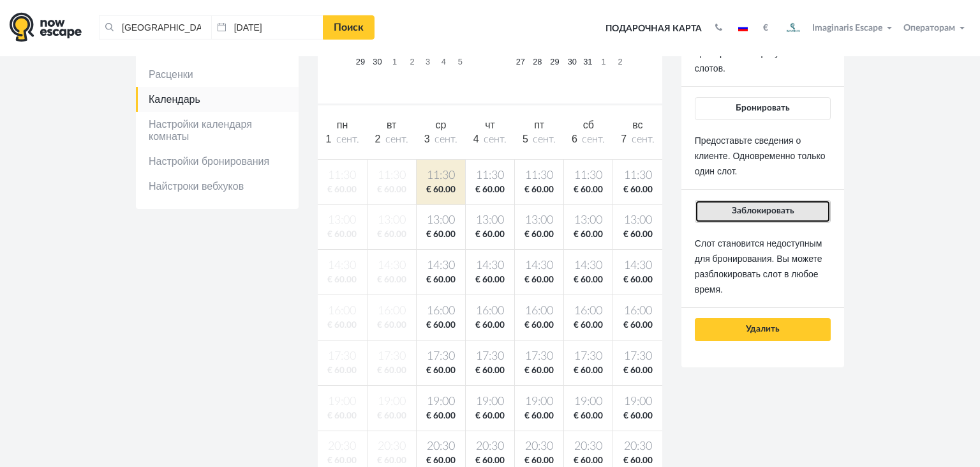  What do you see at coordinates (587, 61) in the screenshot?
I see `a: 31` at bounding box center [587, 61].